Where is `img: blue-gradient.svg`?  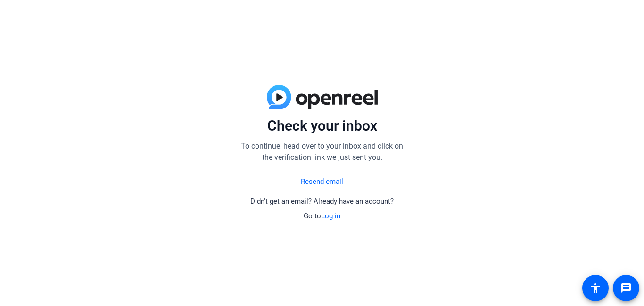 img: blue-gradient.svg is located at coordinates (322, 97).